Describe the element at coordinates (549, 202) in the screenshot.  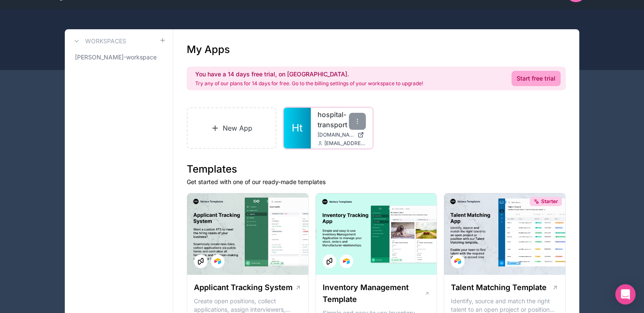
I see `span: Starter` at that location.